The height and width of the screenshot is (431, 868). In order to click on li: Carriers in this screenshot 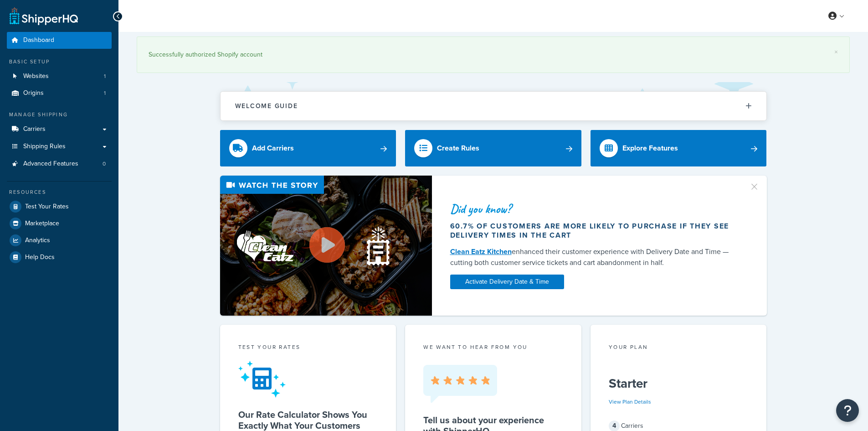, I will do `click(59, 129)`.